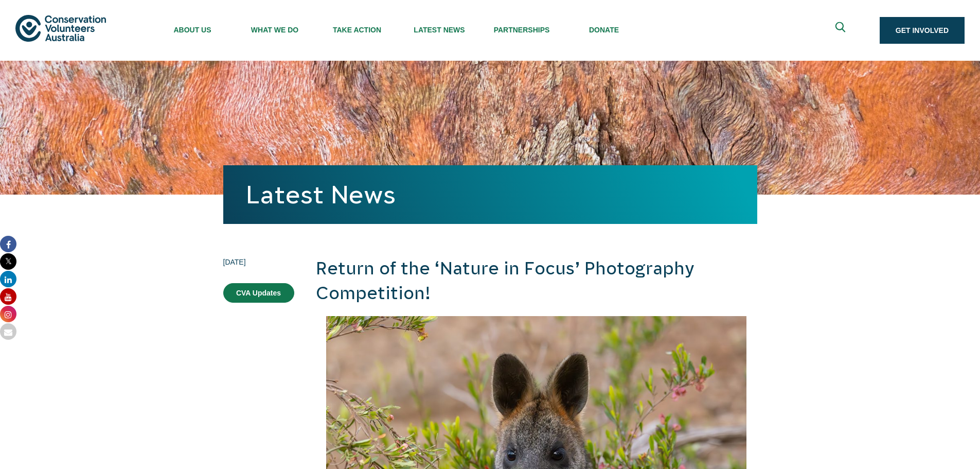  What do you see at coordinates (921, 31) in the screenshot?
I see `a: Get Involved` at bounding box center [921, 31].